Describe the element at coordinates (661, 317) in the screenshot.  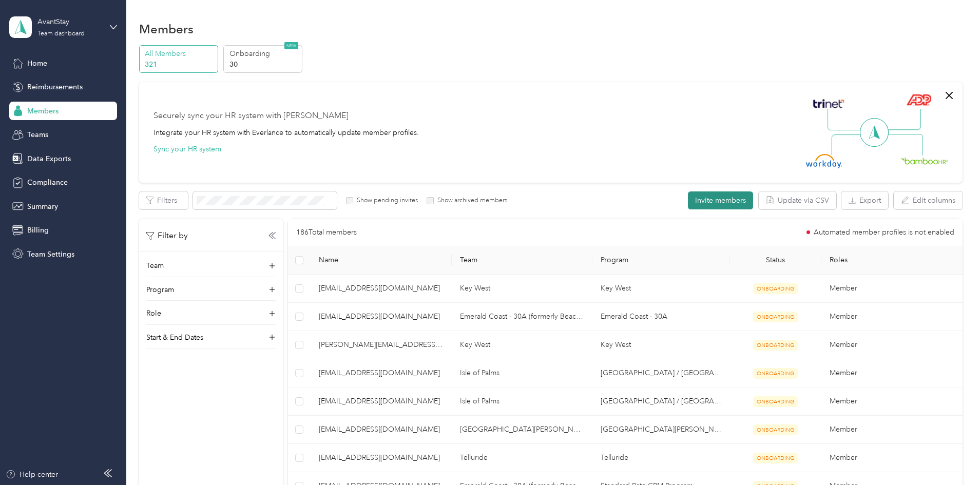
I see `td: Emerald Coast - 30A` at that location.